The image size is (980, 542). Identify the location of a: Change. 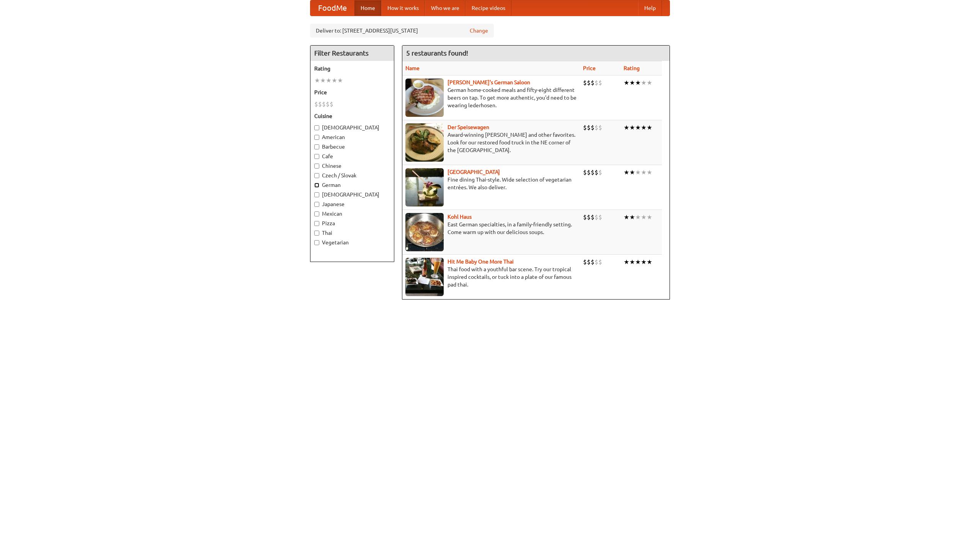
(479, 31).